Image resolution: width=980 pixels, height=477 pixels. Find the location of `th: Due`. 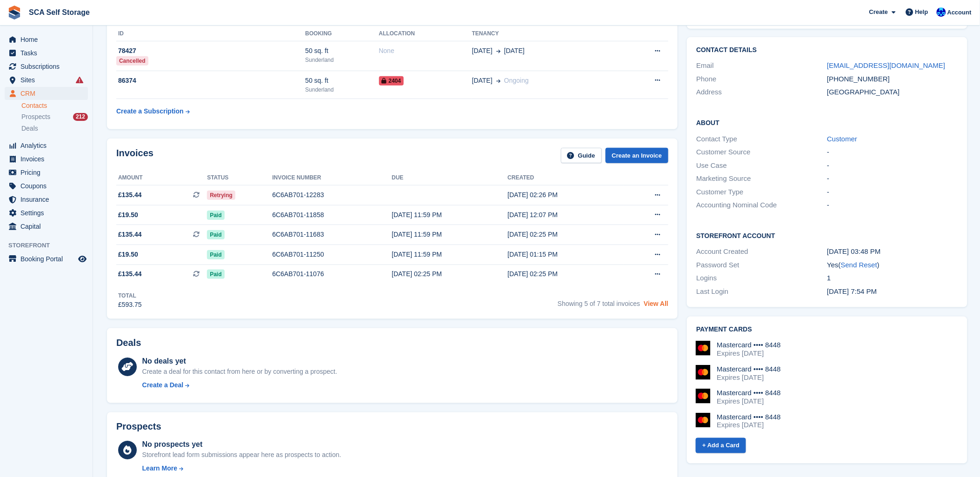

th: Due is located at coordinates (449, 178).